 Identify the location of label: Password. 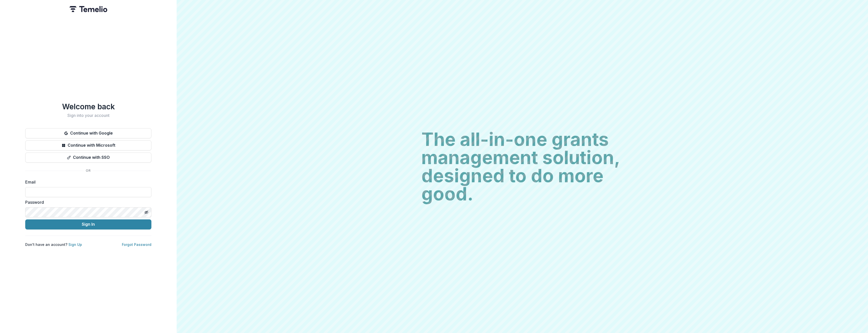
(87, 202).